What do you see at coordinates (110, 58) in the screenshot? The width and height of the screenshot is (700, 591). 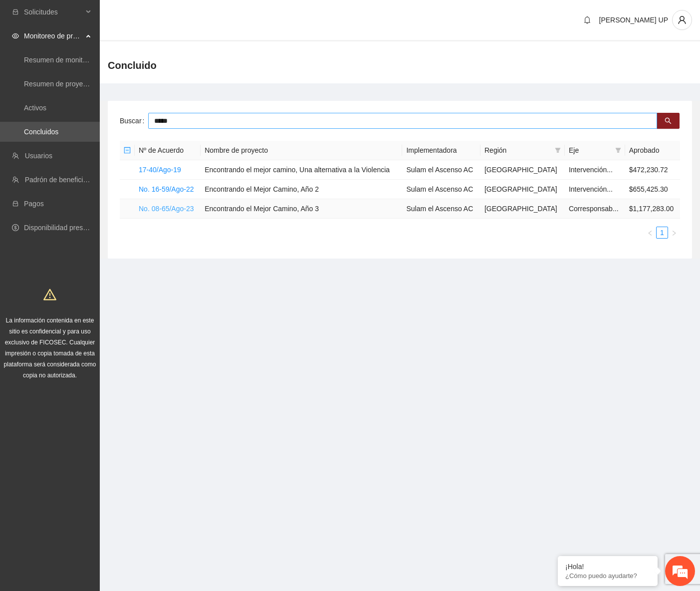 I see `div: Chatee con nosotros ahora` at bounding box center [110, 58].